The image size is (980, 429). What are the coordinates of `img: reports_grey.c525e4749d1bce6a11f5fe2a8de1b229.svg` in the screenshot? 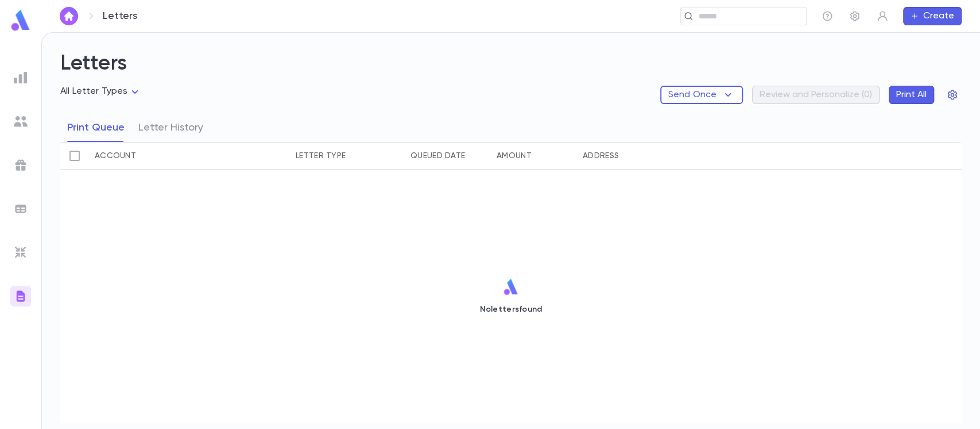 It's located at (20, 77).